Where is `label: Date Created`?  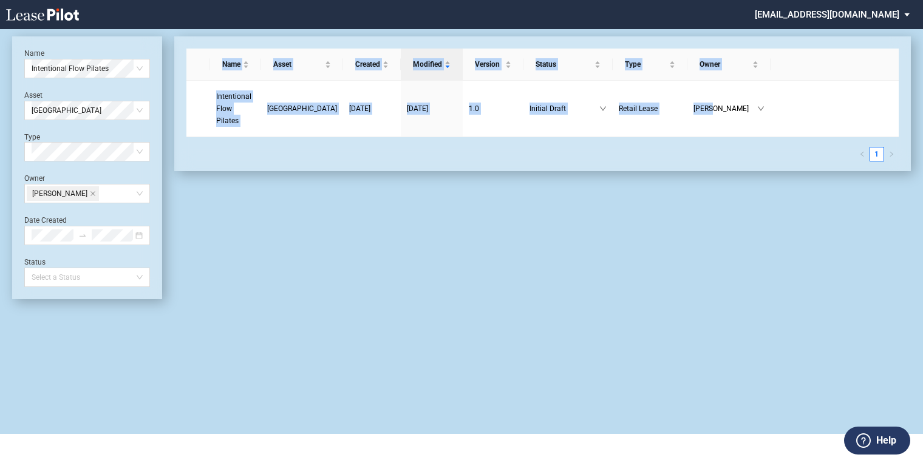 label: Date Created is located at coordinates (46, 220).